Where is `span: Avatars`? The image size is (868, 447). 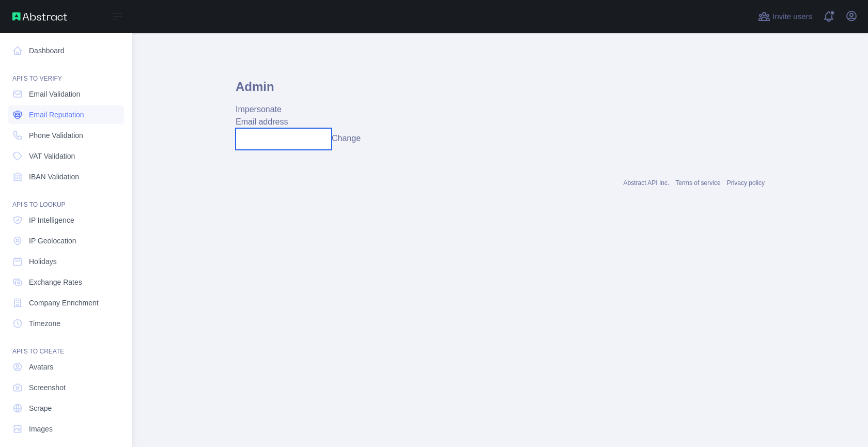
span: Avatars is located at coordinates (41, 367).